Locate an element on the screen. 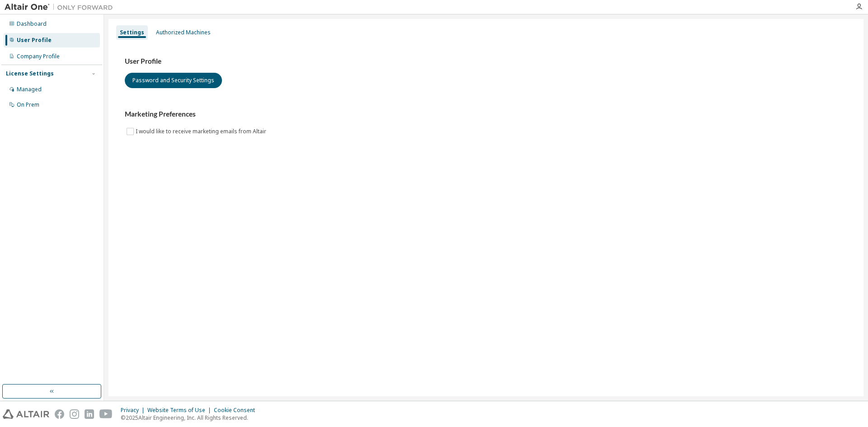  button: Password and Security Settings is located at coordinates (173, 80).